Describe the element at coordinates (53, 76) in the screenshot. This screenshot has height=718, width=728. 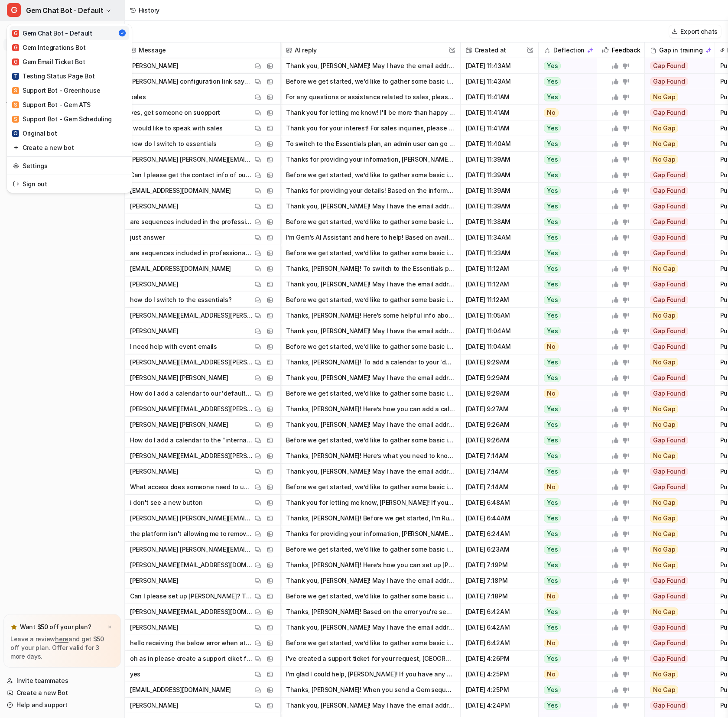
I see `div: Testing Status Page Bot` at that location.